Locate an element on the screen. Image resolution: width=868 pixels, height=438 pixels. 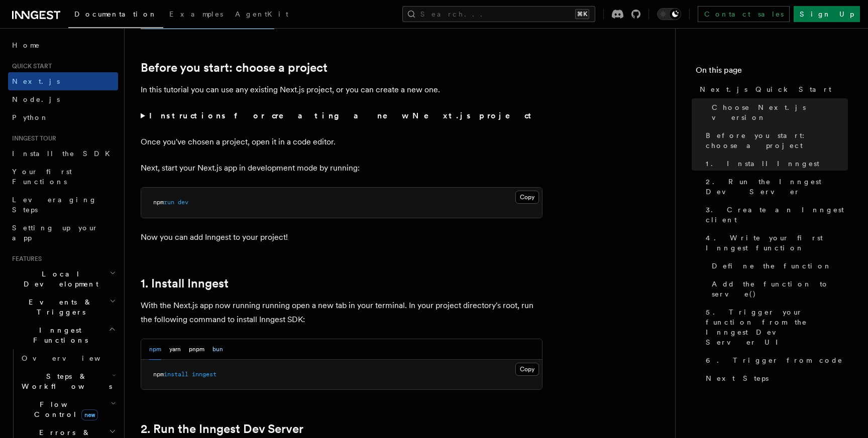
button: npm is located at coordinates (155, 350).